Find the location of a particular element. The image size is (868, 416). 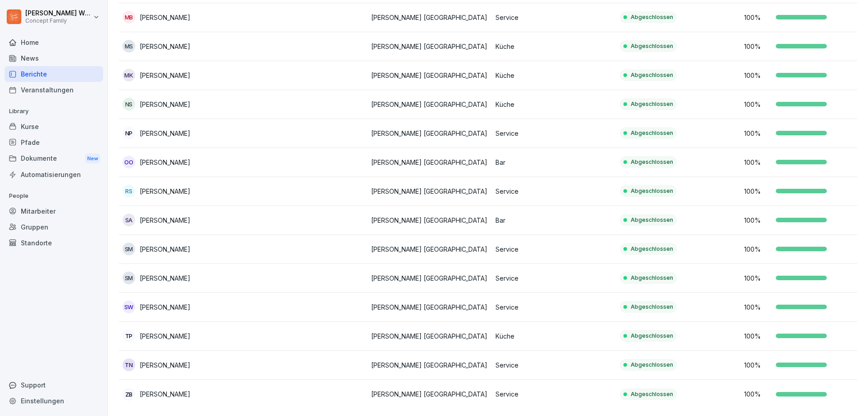

div: Pfade is located at coordinates (54, 142).